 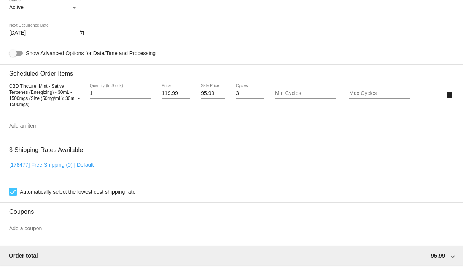 I want to click on span: Automatically select the lowest cost shipping rate, so click(x=78, y=192).